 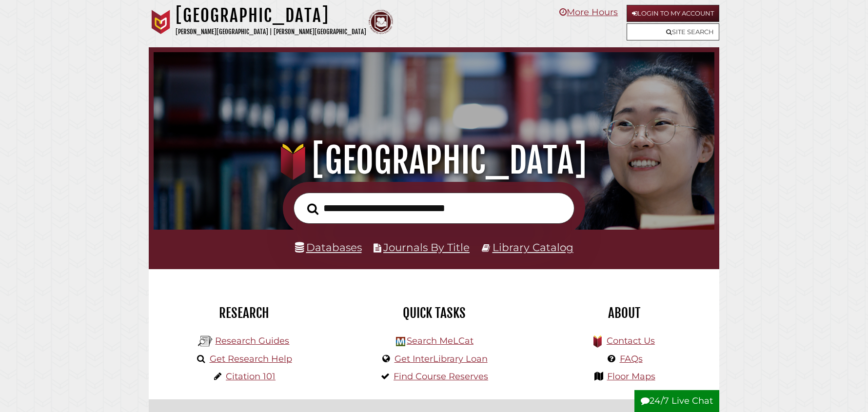 I want to click on a: Get InterLibrary Loan, so click(x=441, y=359).